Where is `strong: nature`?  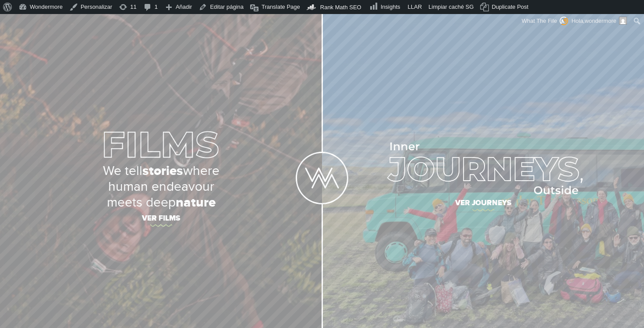
strong: nature is located at coordinates (195, 203).